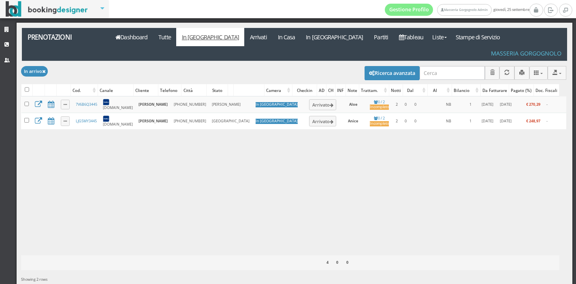 Image resolution: width=576 pixels, height=284 pixels. What do you see at coordinates (415, 90) in the screenshot?
I see `div: Dal` at bounding box center [415, 90].